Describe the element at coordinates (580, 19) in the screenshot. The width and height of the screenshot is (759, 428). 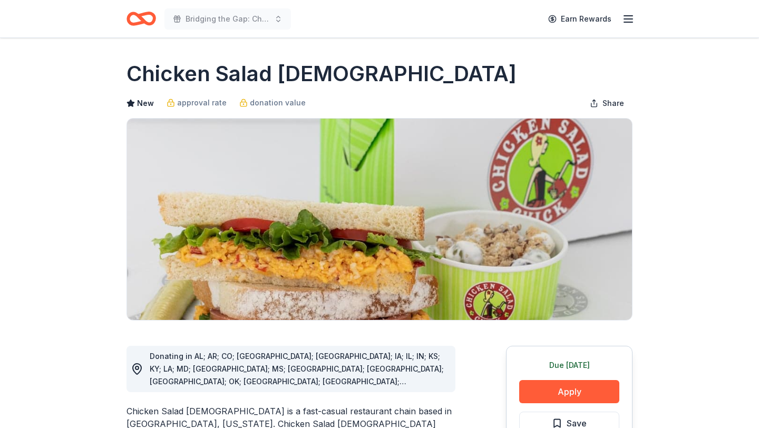
I see `a: Earn Rewards` at that location.